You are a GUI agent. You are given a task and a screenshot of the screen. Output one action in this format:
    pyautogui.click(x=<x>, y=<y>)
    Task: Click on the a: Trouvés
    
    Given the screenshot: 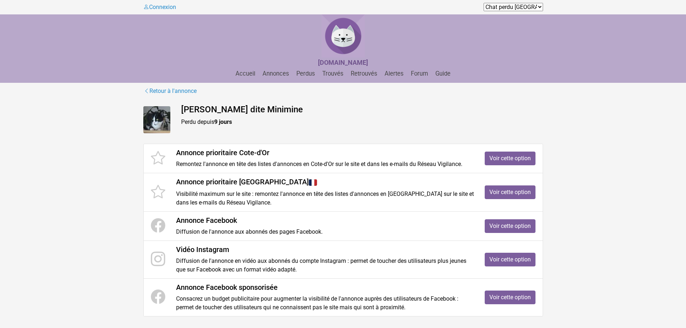 What is the action you would take?
    pyautogui.click(x=333, y=73)
    